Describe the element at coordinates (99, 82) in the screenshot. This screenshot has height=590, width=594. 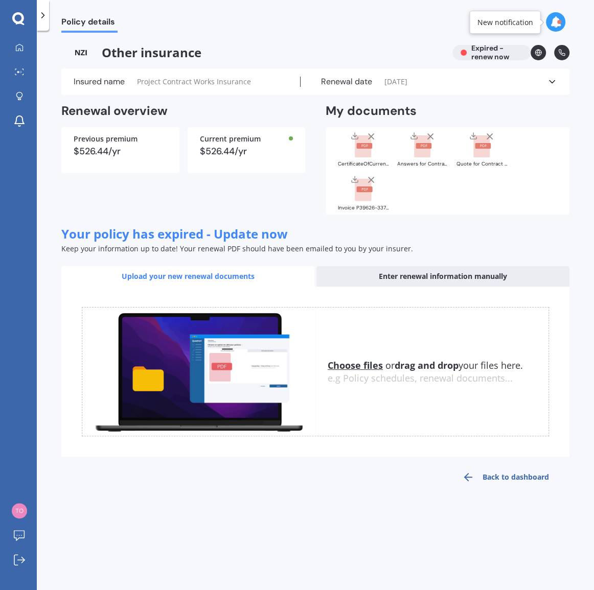
I see `label: Insured name` at that location.